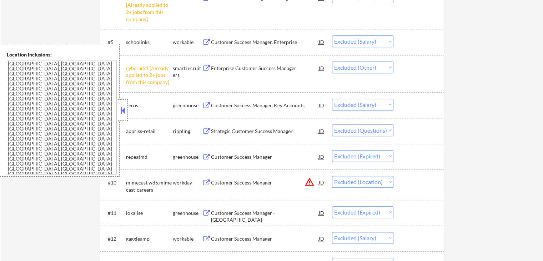  Describe the element at coordinates (149, 157) in the screenshot. I see `div: repeatmd` at that location.